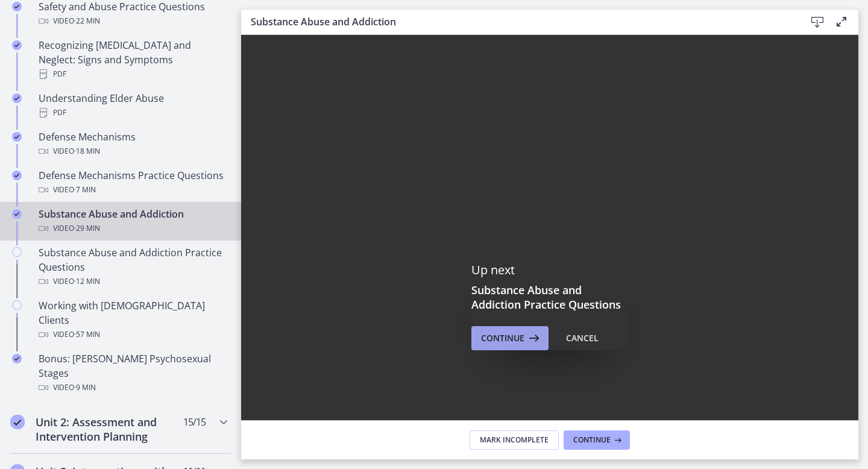 The image size is (868, 469). What do you see at coordinates (583, 339) in the screenshot?
I see `div: Cancel` at bounding box center [583, 339].